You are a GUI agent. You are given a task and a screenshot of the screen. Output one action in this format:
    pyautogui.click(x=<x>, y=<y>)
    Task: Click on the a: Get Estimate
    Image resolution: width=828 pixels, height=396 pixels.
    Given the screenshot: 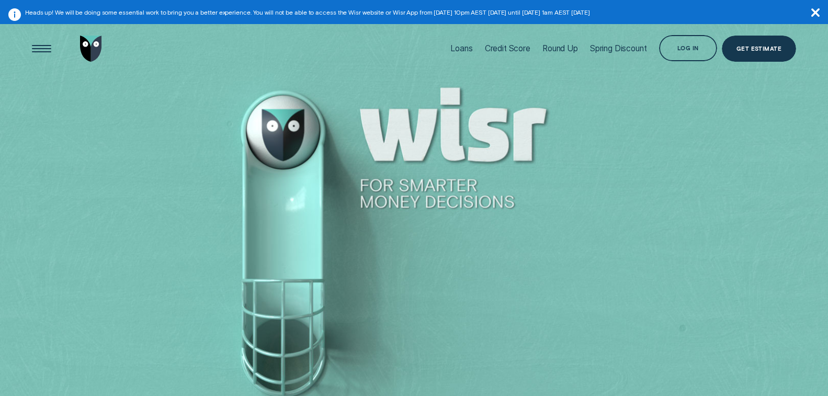 What is the action you would take?
    pyautogui.click(x=759, y=49)
    